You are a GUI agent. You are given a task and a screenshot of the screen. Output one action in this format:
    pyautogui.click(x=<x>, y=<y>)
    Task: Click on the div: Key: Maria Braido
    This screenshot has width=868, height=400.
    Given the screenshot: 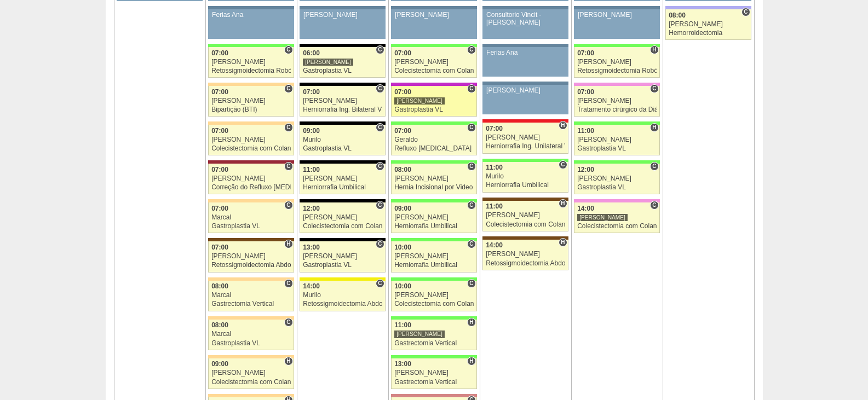 What is the action you would take?
    pyautogui.click(x=434, y=85)
    